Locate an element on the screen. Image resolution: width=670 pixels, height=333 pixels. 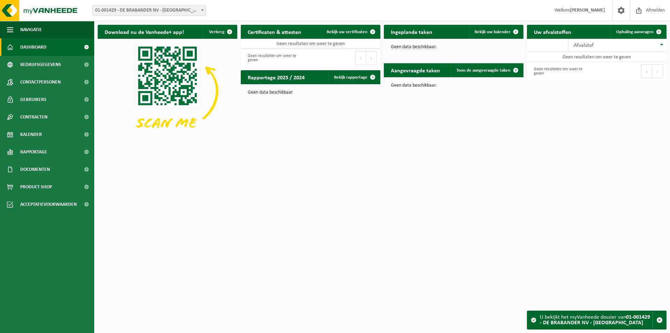
h2: Uw afvalstoffen is located at coordinates (552, 31).